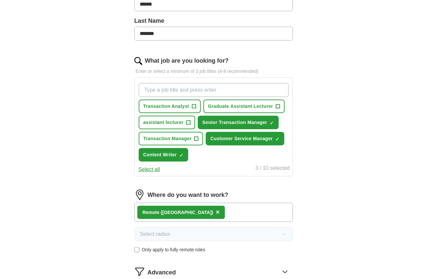  What do you see at coordinates (244, 106) in the screenshot?
I see `button: Graduate Assistant Lecturer` at bounding box center [244, 106].